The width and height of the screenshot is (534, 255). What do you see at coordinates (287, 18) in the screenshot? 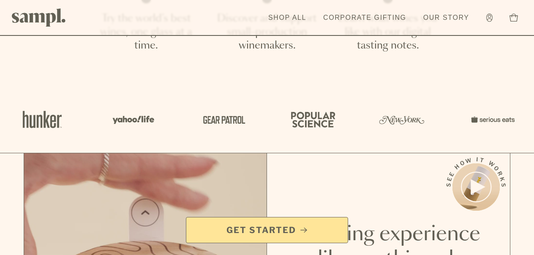
I see `a: Shop All` at bounding box center [287, 18].